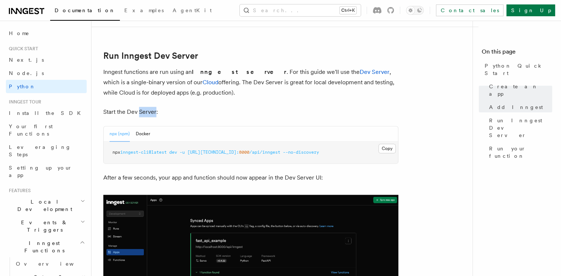 The width and height of the screenshot is (561, 276). What do you see at coordinates (521, 152) in the screenshot?
I see `span: Run your function` at bounding box center [521, 152].